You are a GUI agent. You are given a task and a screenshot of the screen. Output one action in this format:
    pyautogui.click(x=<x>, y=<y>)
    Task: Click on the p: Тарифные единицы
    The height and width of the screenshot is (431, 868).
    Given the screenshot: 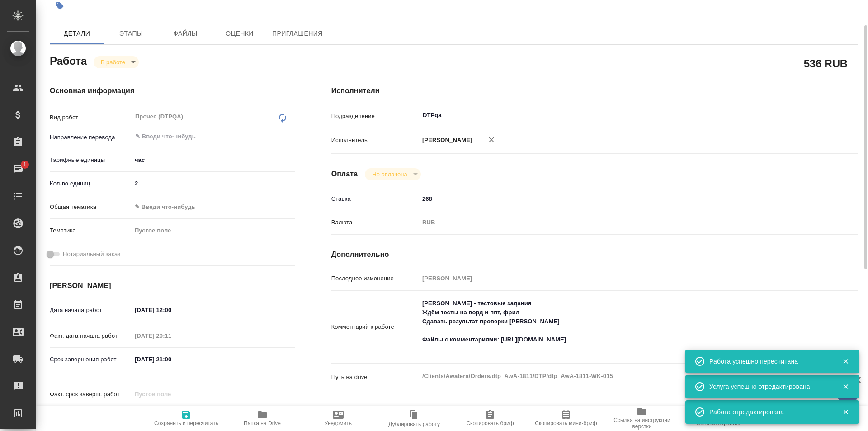 What is the action you would take?
    pyautogui.click(x=91, y=160)
    